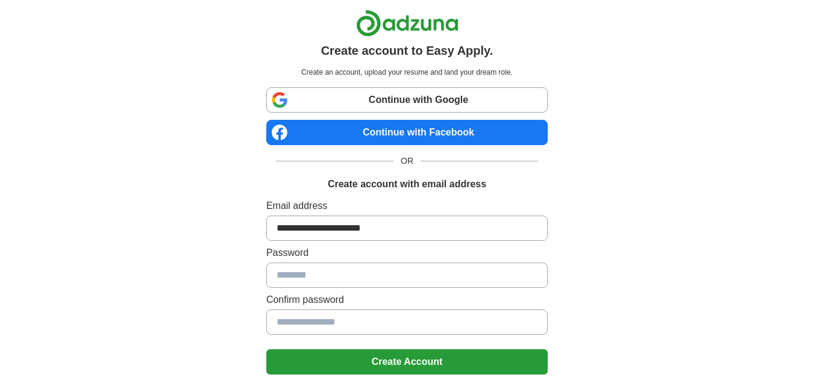 This screenshot has height=392, width=814. What do you see at coordinates (407, 100) in the screenshot?
I see `a: Continue with Google` at bounding box center [407, 100].